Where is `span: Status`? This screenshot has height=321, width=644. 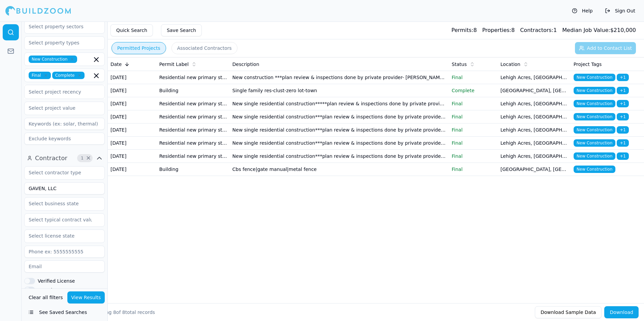 span: Status is located at coordinates (459, 64).